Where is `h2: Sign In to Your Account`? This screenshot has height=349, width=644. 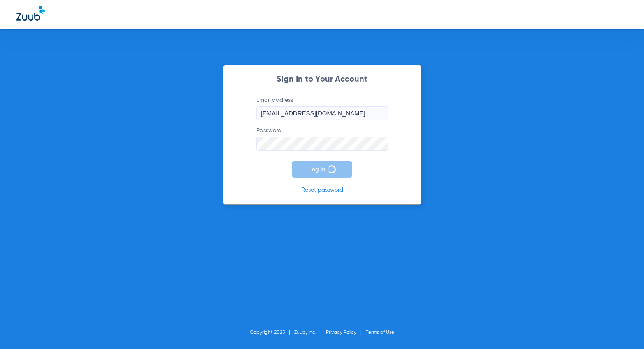 h2: Sign In to Your Account is located at coordinates (322, 79).